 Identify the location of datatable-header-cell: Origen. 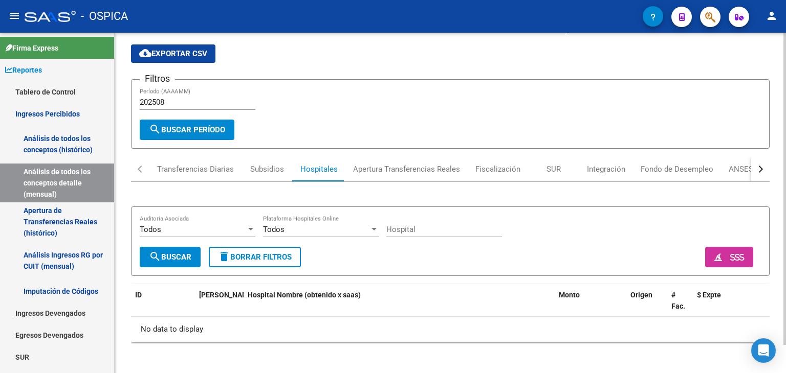
(646, 301).